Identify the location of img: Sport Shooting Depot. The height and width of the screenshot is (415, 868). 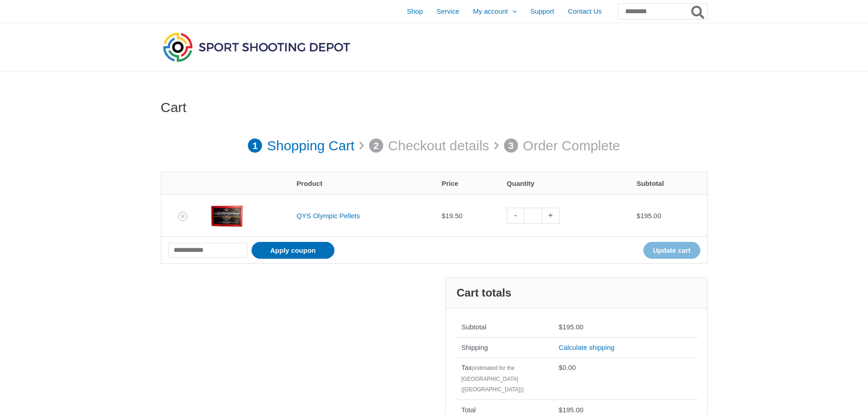
(257, 47).